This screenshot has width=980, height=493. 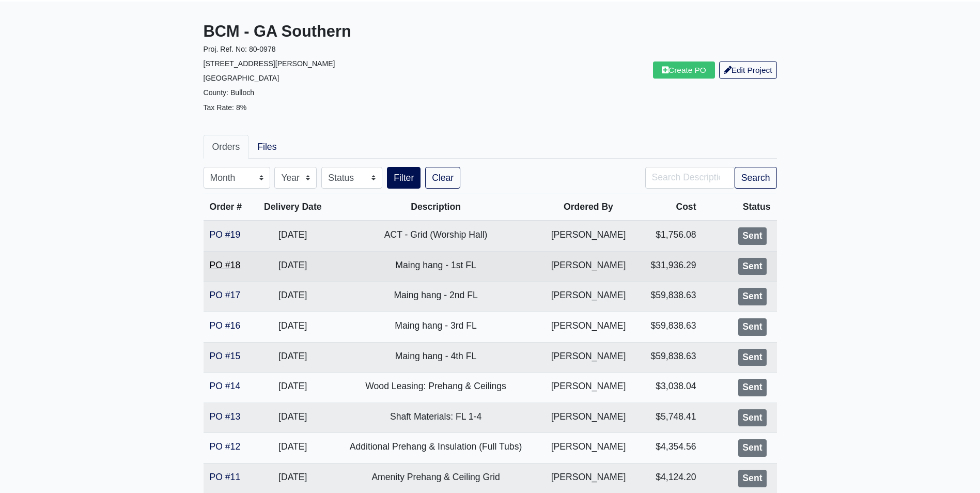 I want to click on a: Clear, so click(x=443, y=178).